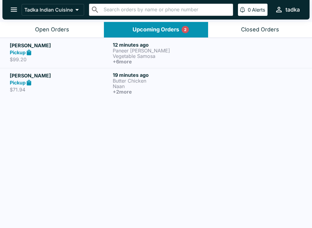 The width and height of the screenshot is (312, 228). Describe the element at coordinates (249, 10) in the screenshot. I see `p: 0` at that location.